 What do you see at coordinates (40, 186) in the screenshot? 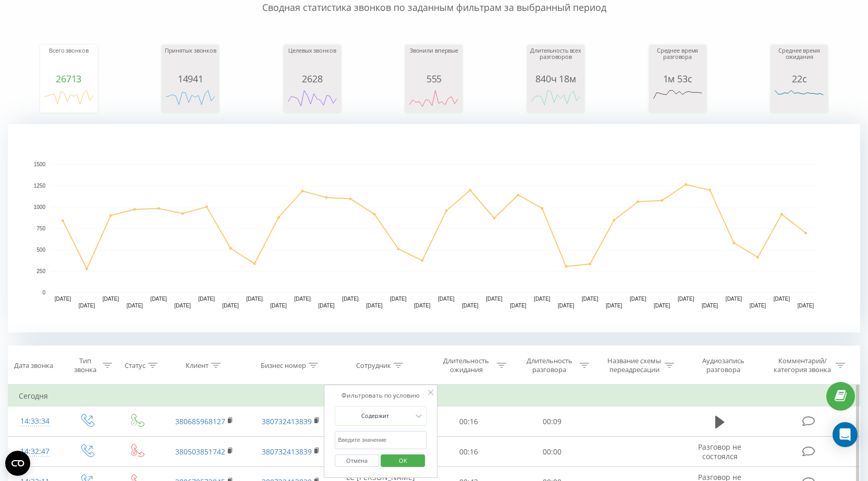
I see `text: 1250` at bounding box center [40, 186].